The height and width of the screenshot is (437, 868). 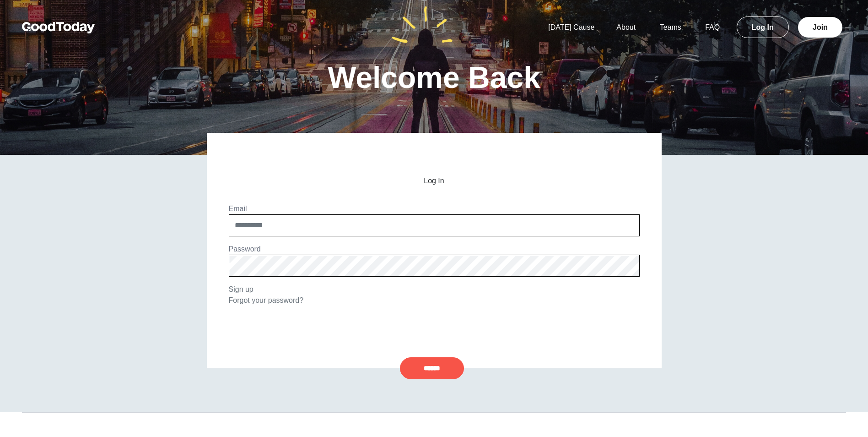 What do you see at coordinates (241, 289) in the screenshot?
I see `a: Sign up` at bounding box center [241, 289].